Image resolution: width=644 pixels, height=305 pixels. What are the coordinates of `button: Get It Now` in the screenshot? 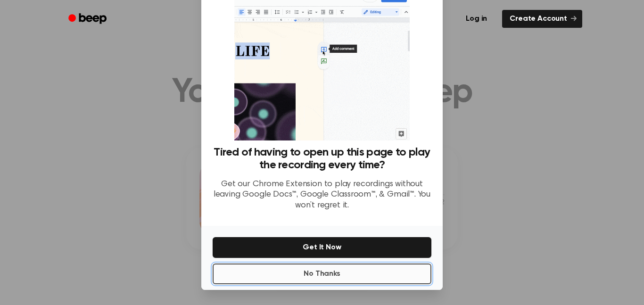 It's located at (322, 247).